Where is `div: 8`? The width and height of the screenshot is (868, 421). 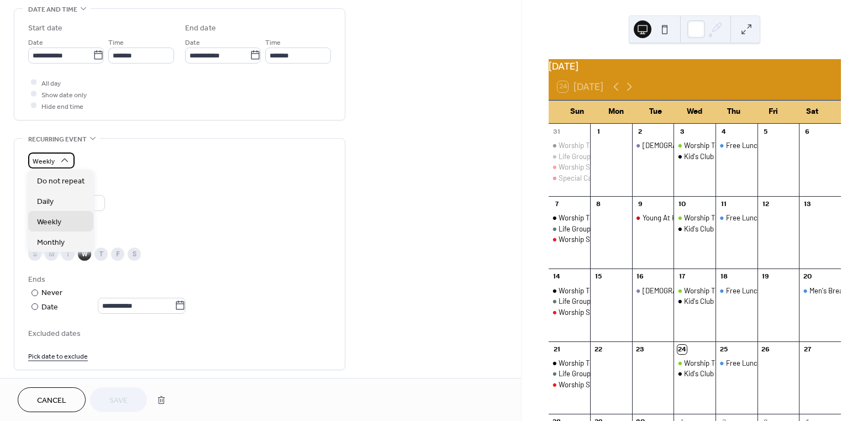 div: 8 is located at coordinates (599, 205).